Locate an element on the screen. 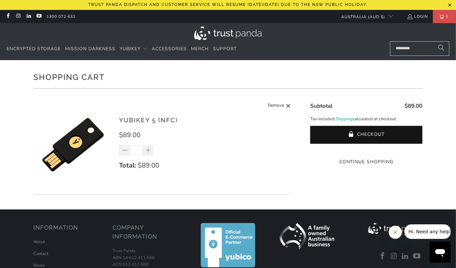 The height and width of the screenshot is (268, 456). span: Support is located at coordinates (225, 48).